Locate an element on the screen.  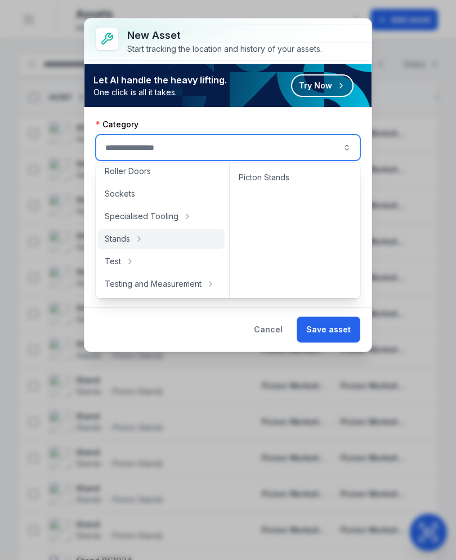
div: Start tracking the location and history of your assets. is located at coordinates (225, 49).